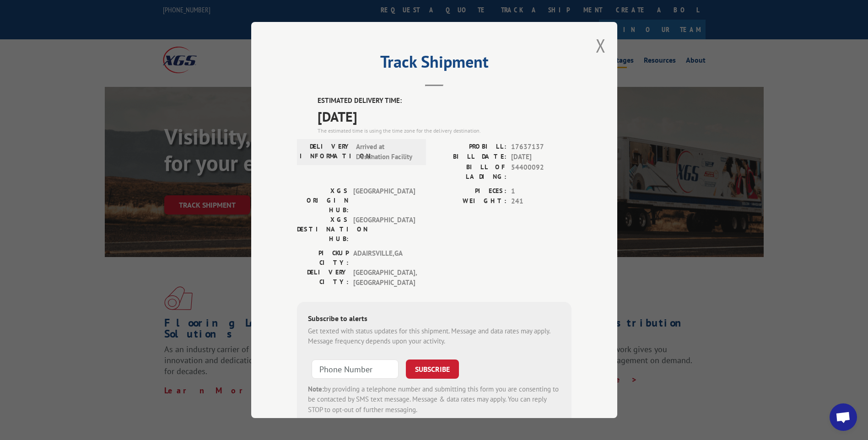  Describe the element at coordinates (322, 278) in the screenshot. I see `label: DELIVERY CITY:` at that location.